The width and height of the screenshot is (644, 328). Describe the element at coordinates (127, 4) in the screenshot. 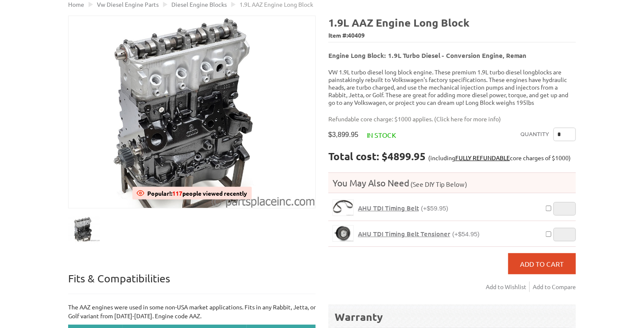

I see `span: Vw Diesel Engine Parts` at that location.